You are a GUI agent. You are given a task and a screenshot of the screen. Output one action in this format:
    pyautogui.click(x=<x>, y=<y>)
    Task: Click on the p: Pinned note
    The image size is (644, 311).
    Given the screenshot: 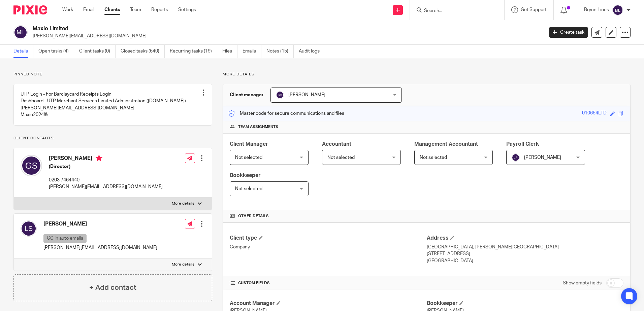 What is the action you would take?
    pyautogui.click(x=113, y=74)
    